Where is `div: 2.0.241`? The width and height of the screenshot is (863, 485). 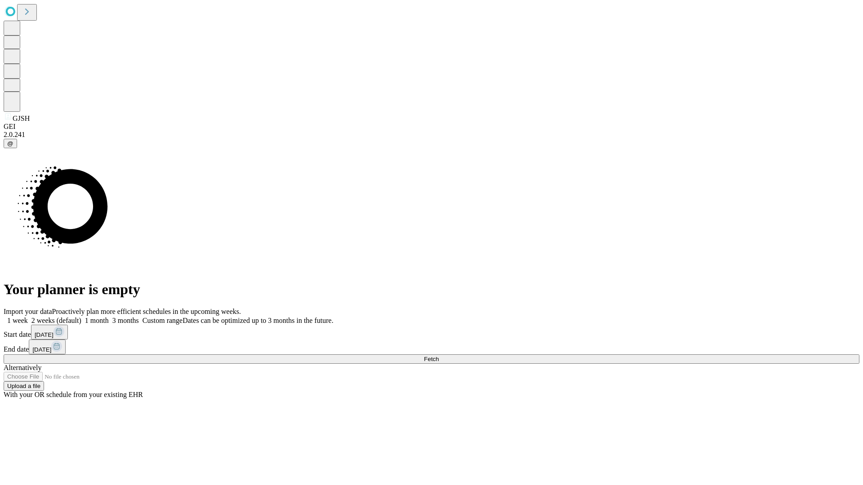
div: 2.0.241 is located at coordinates (431, 135).